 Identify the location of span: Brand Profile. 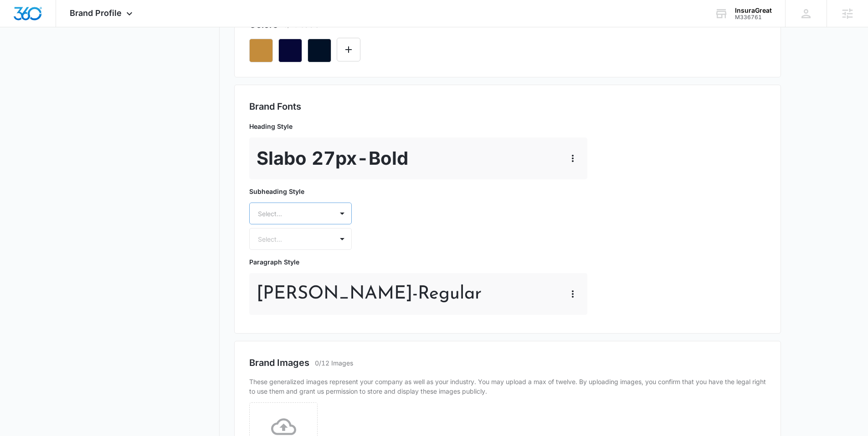
(96, 12).